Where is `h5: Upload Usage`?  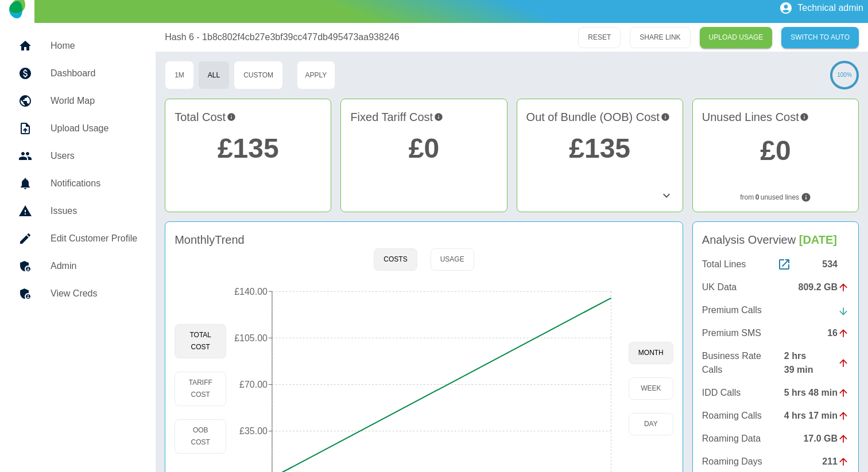 h5: Upload Usage is located at coordinates (93, 128).